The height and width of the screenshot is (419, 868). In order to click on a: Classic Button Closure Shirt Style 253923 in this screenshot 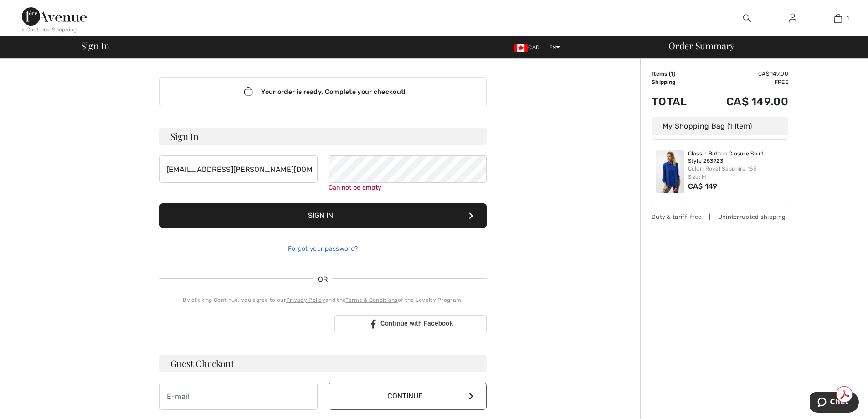, I will do `click(736, 157)`.